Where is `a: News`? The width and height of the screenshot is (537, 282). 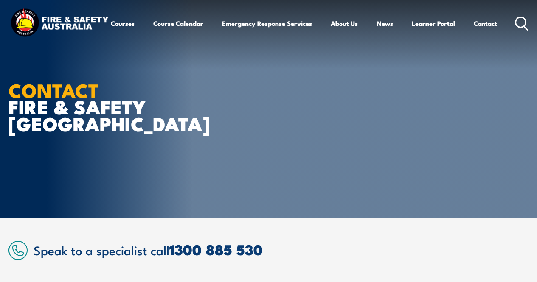 a: News is located at coordinates (385, 23).